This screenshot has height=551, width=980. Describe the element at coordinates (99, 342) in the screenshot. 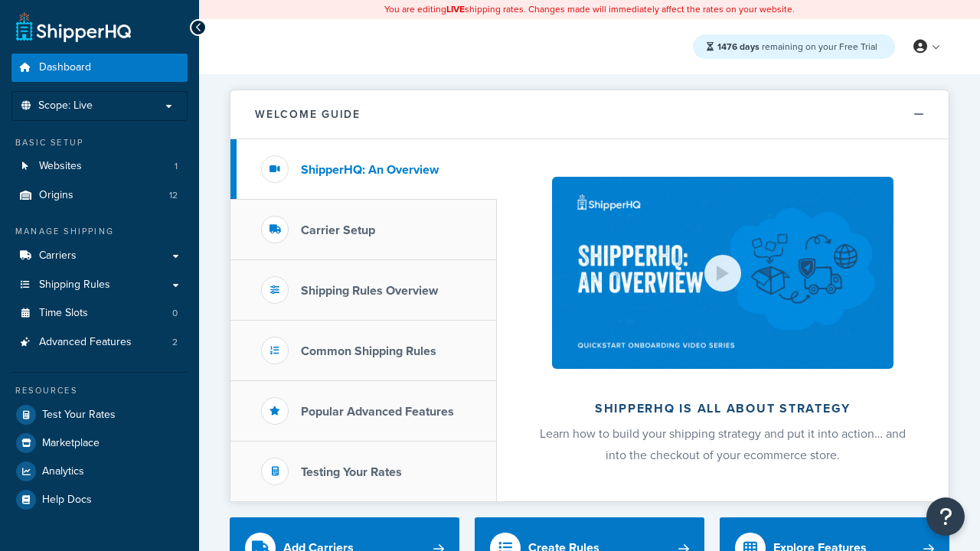

I see `a: Advanced Features2` at that location.